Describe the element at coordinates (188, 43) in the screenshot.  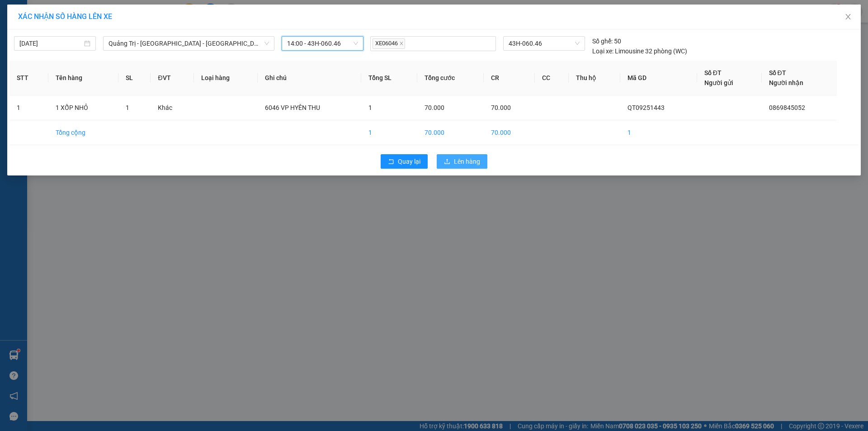
I see `span: Quảng Trị - Bình Dương - Bình Phước` at that location.